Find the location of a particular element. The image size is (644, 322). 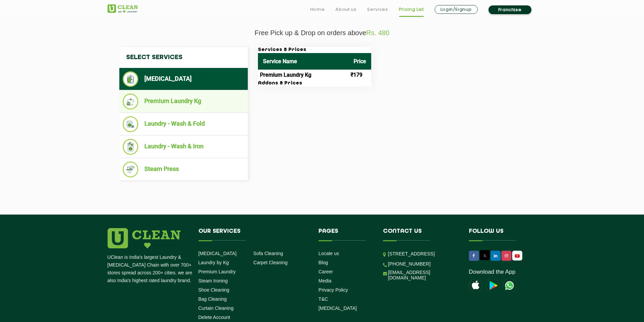

h4: Pages is located at coordinates (345, 234).